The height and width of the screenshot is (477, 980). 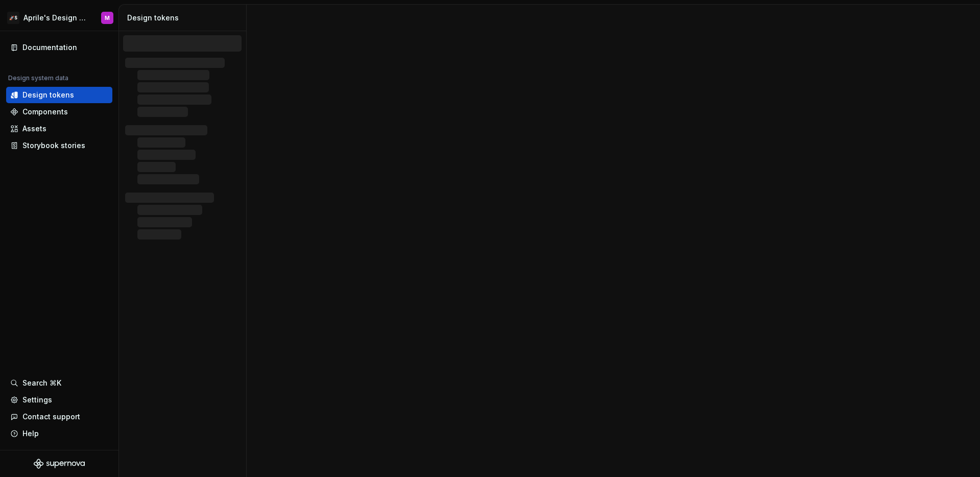 What do you see at coordinates (59, 434) in the screenshot?
I see `button: Help` at bounding box center [59, 434].